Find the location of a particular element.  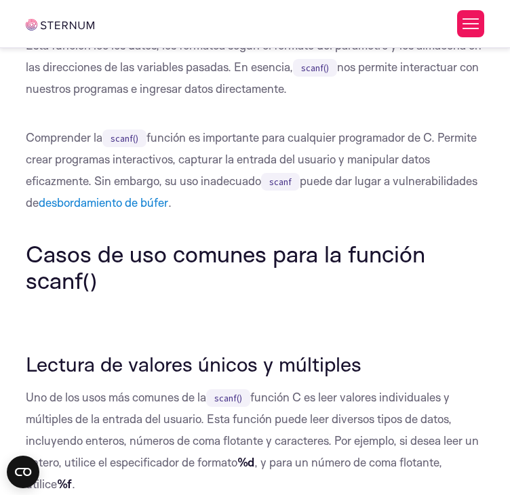

button: Alternar menú is located at coordinates (471, 24).